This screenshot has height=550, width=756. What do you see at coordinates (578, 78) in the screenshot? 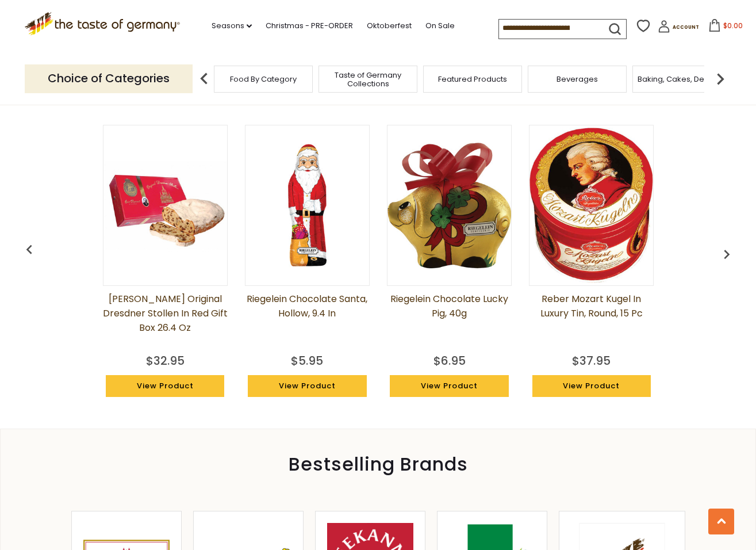
I see `a: Beverages` at bounding box center [578, 78].